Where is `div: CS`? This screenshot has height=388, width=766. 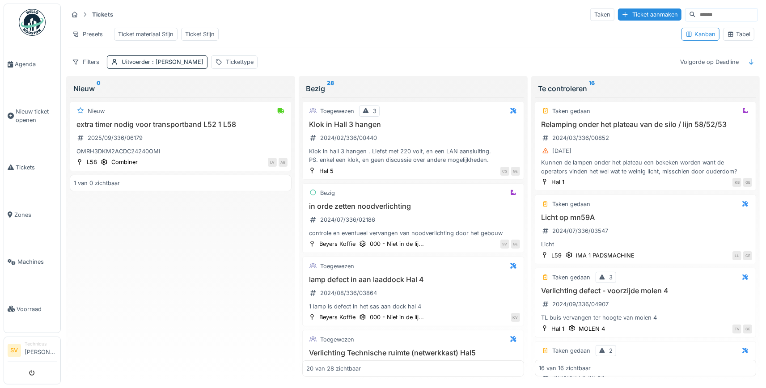 div: CS is located at coordinates (505, 171).